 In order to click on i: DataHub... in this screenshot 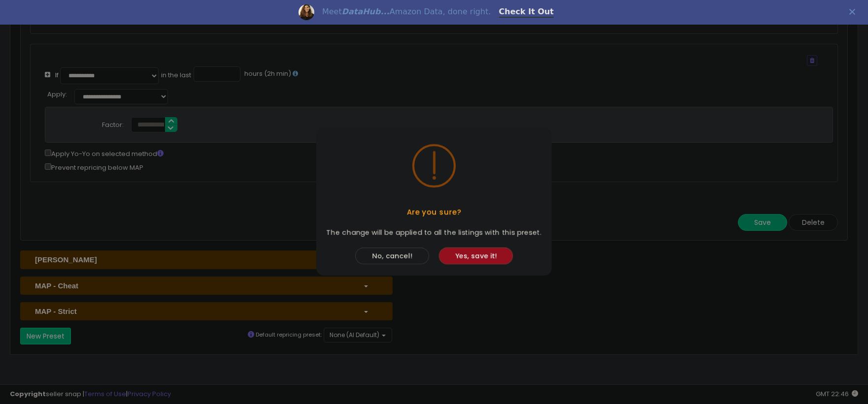, I will do `click(366, 11)`.